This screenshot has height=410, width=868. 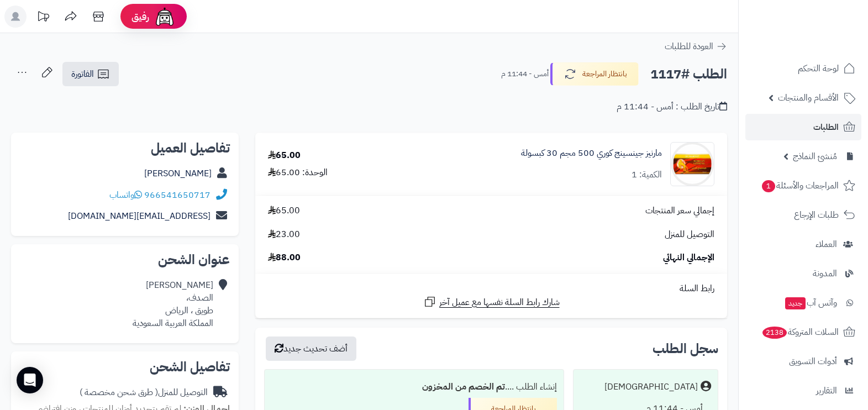 I want to click on a: السلات المتروكة2138, so click(x=803, y=332).